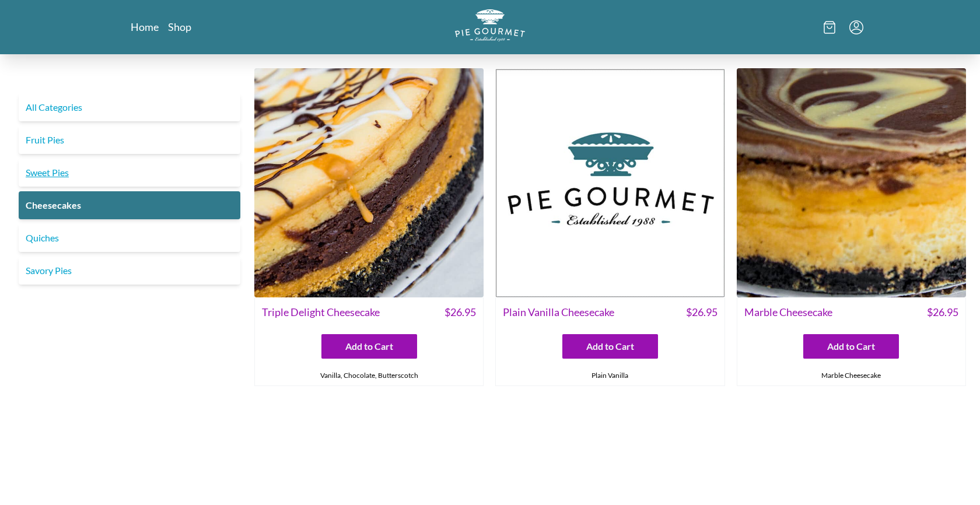 This screenshot has width=980, height=505. Describe the element at coordinates (610, 183) in the screenshot. I see `a: Plain Vanilla Cheesecake` at that location.